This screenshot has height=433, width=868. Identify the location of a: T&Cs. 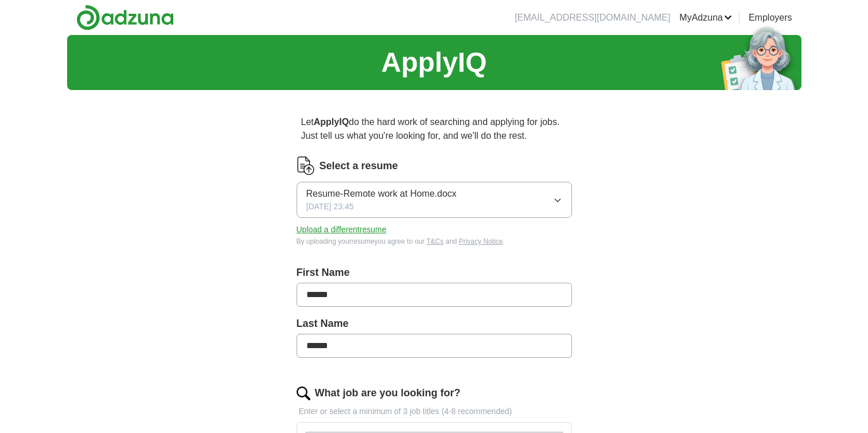
(435, 242).